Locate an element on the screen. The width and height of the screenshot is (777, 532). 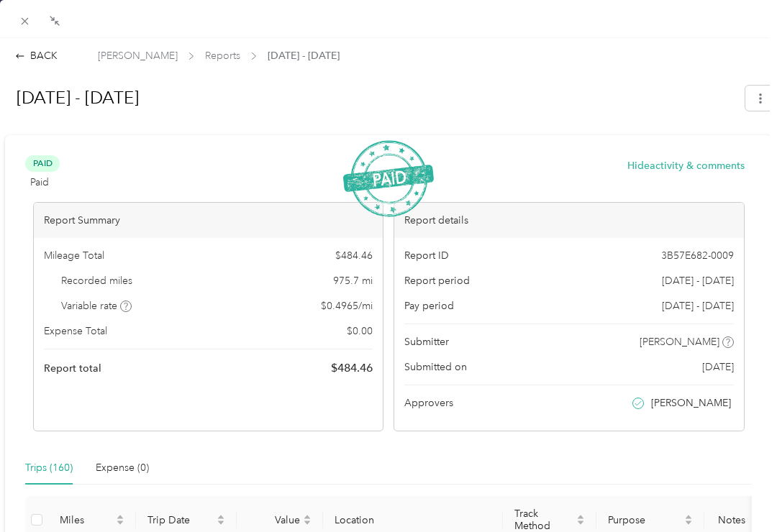
span: 975.7 mi is located at coordinates (353, 281).